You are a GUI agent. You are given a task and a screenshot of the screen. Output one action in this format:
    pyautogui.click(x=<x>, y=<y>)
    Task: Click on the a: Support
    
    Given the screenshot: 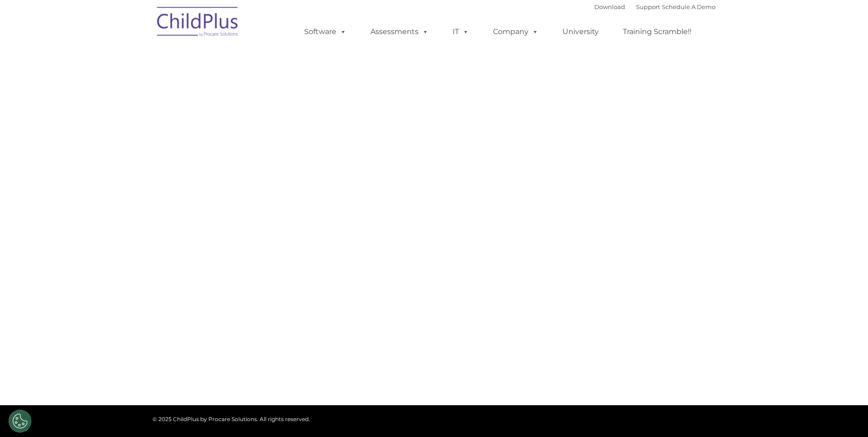 What is the action you would take?
    pyautogui.click(x=648, y=7)
    